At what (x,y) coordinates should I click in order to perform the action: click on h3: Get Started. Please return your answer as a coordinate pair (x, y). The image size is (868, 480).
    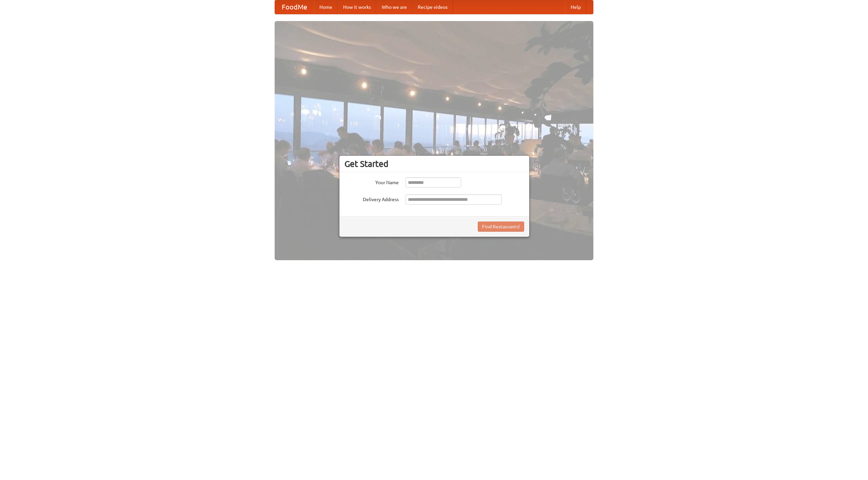
    Looking at the image, I should click on (434, 164).